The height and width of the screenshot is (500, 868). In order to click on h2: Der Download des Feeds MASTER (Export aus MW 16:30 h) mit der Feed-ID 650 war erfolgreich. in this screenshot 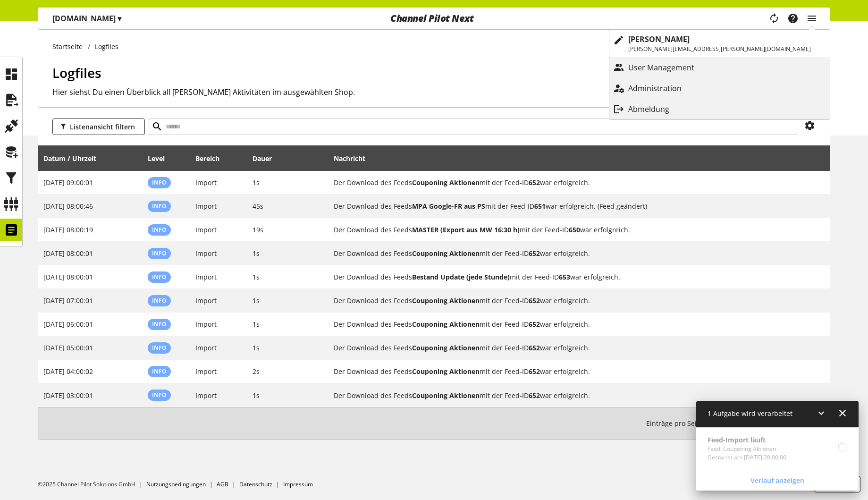, I will do `click(571, 229)`.